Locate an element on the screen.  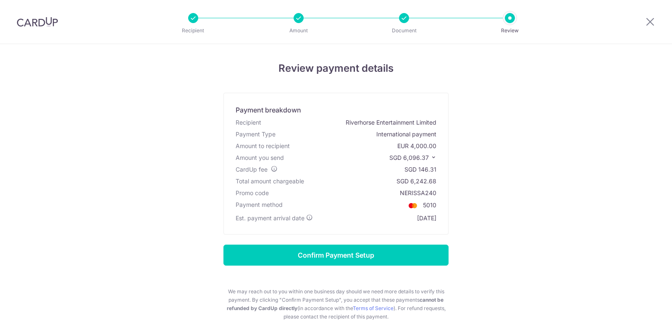
div: Payment method is located at coordinates (259, 206).